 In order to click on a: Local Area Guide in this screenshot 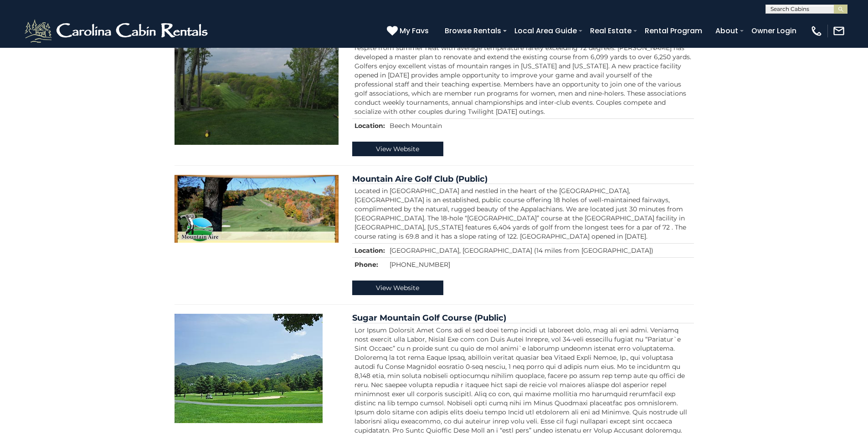, I will do `click(545, 30)`.